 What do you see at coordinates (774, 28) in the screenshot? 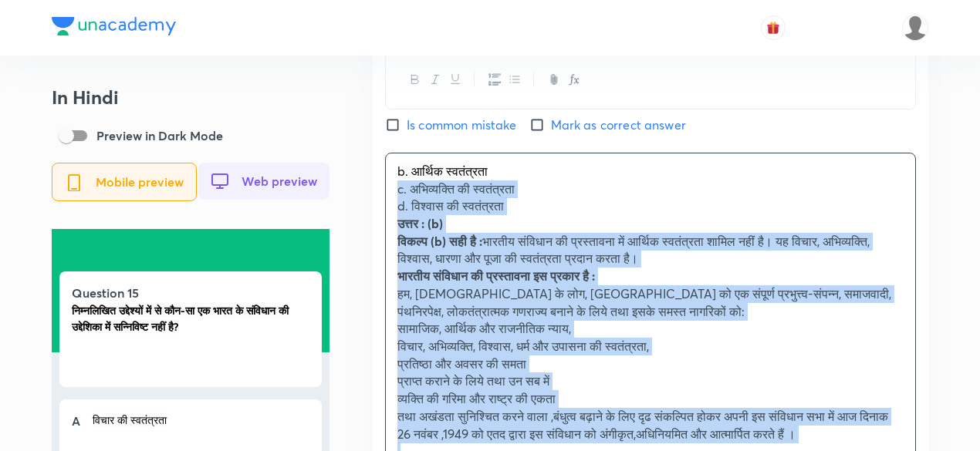
I see `button: avatar` at bounding box center [774, 28].